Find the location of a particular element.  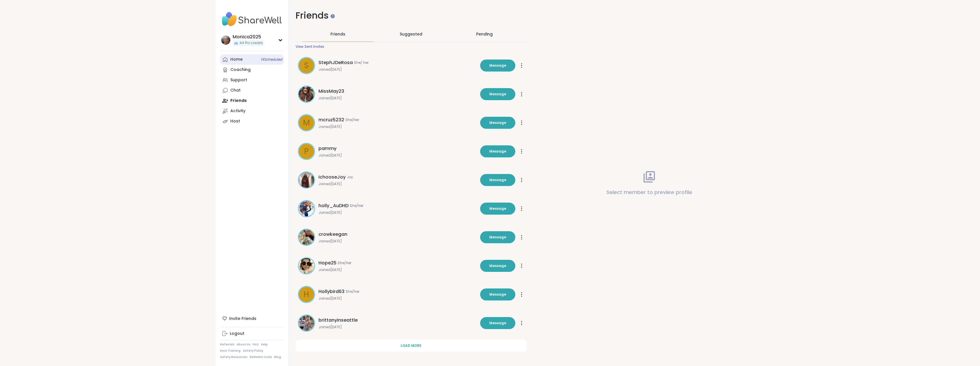

div: Activity is located at coordinates (238, 111).